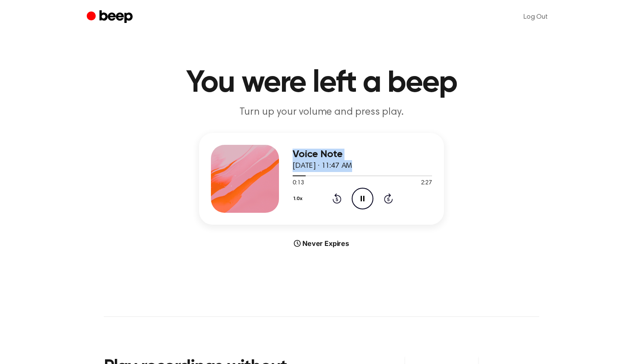  Describe the element at coordinates (322, 83) in the screenshot. I see `h1: You were left a beep` at that location.